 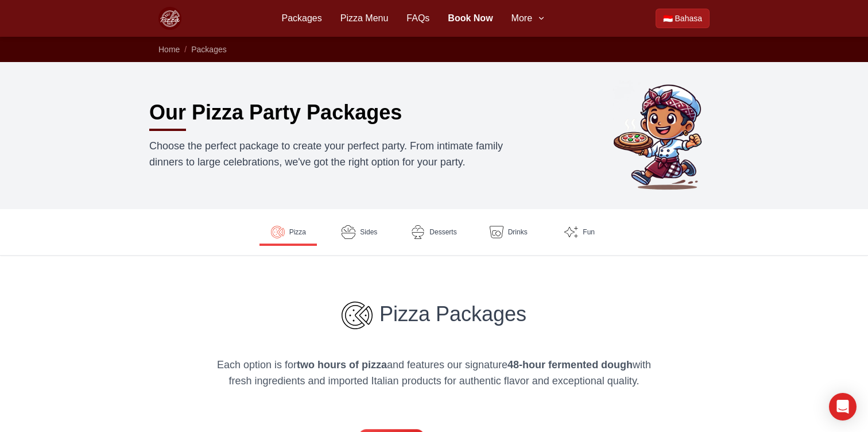 What do you see at coordinates (342, 365) in the screenshot?
I see `strong: two hours of pizza` at bounding box center [342, 365].